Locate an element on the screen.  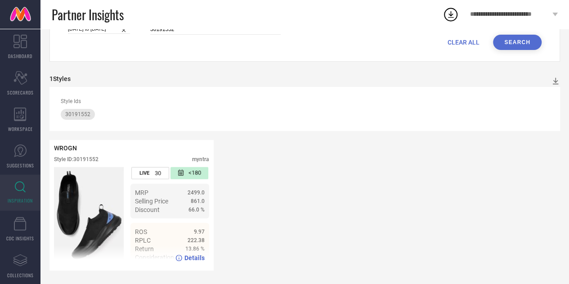
span: 222.38 is located at coordinates (196, 240).